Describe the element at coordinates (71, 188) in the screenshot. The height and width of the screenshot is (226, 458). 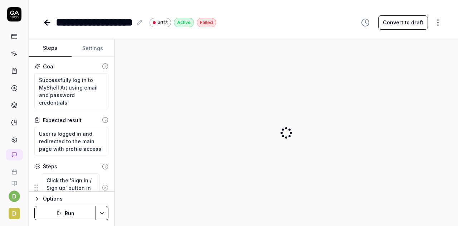
I see `div: Suggestions` at that location.